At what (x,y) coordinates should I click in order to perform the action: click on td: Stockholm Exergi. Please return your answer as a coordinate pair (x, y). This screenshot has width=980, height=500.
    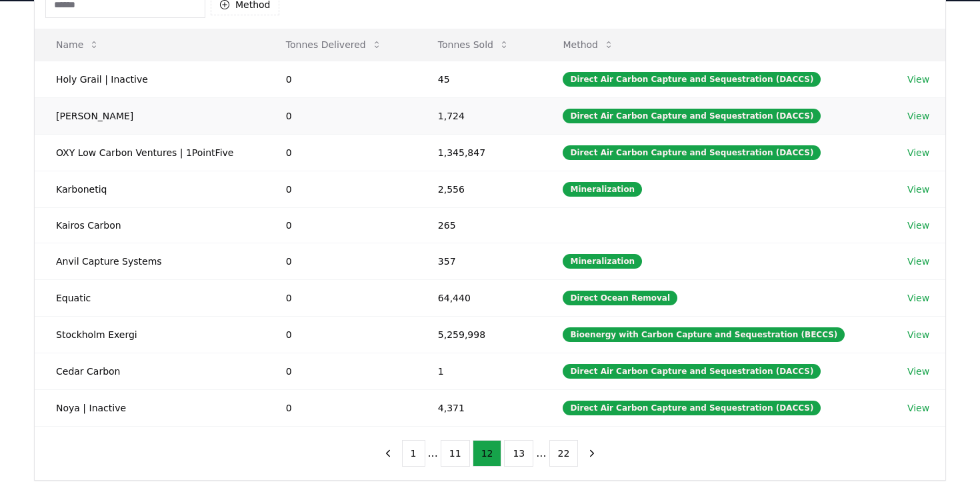
    Looking at the image, I should click on (149, 334).